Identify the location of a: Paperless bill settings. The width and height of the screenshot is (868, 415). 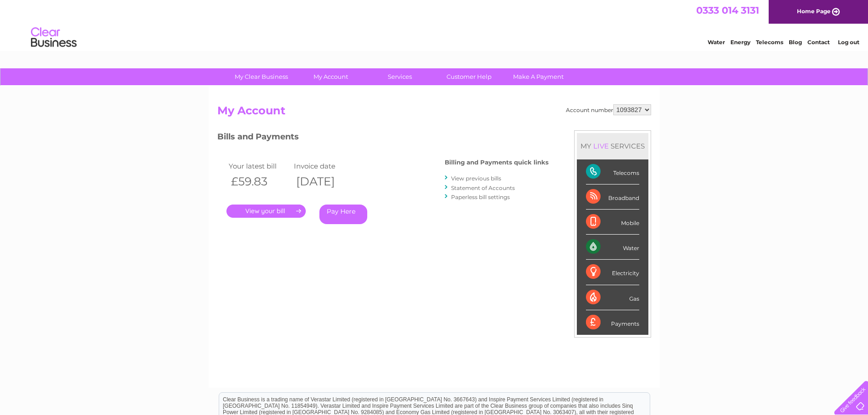
(480, 197).